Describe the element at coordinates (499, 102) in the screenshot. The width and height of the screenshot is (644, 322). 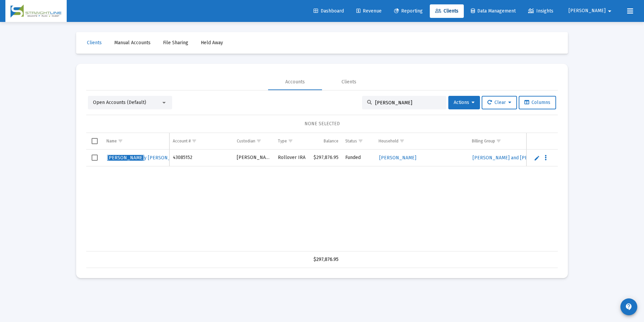
I see `span: Clear` at that location.